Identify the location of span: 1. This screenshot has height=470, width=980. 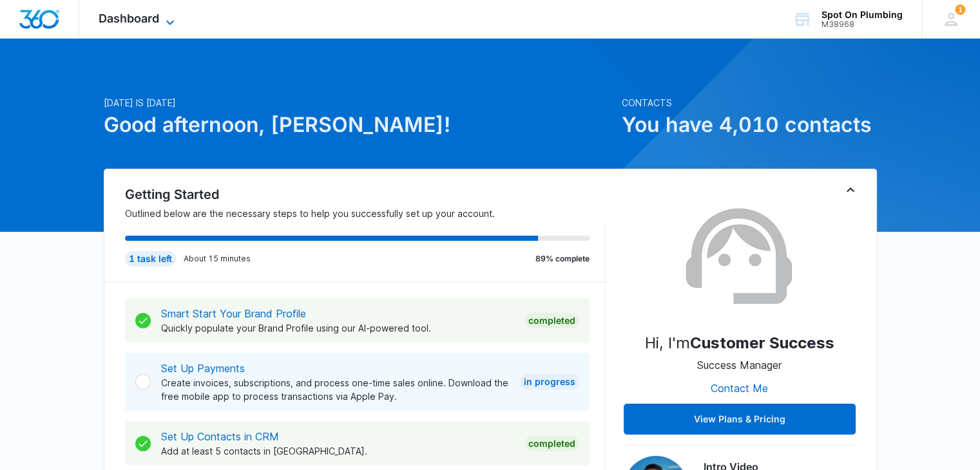
(960, 10).